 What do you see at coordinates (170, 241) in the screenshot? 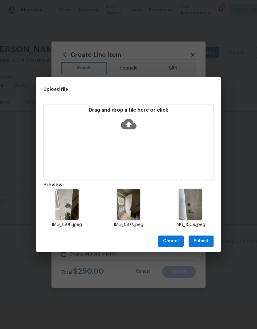
I see `span: Cancel` at bounding box center [170, 241].